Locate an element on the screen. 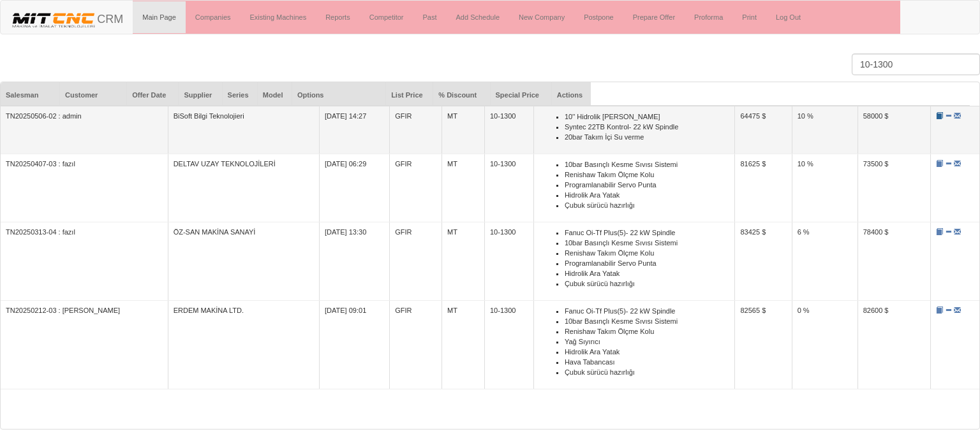 Image resolution: width=980 pixels, height=448 pixels. td: ERDEM MAKİNA LTD. is located at coordinates (243, 344).